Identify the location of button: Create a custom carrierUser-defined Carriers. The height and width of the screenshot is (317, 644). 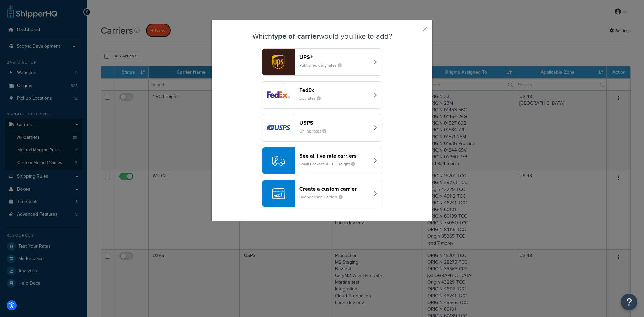
(322, 193).